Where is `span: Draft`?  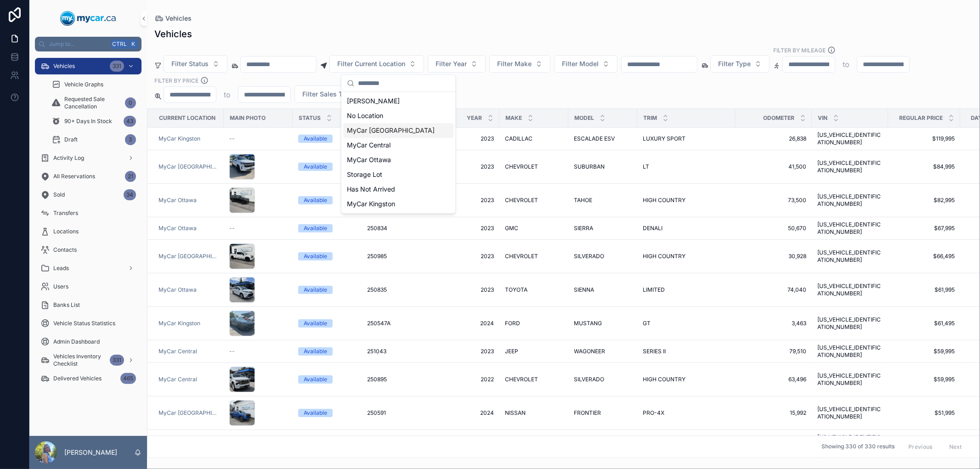
span: Draft is located at coordinates (71, 139).